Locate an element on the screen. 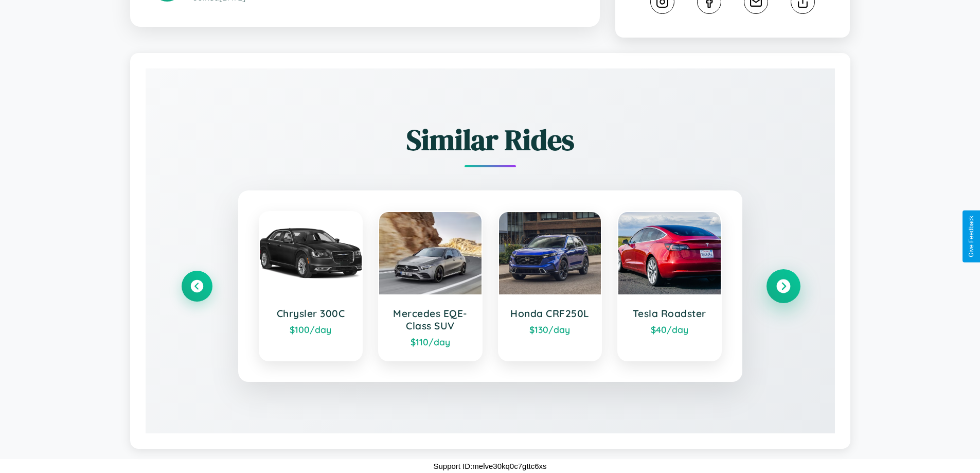 This screenshot has height=473, width=980. h3: Chrysler 300C is located at coordinates (311, 314).